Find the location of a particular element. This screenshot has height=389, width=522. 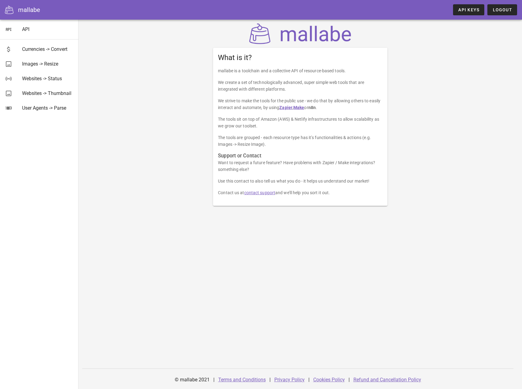

span: Logout is located at coordinates (502, 10).